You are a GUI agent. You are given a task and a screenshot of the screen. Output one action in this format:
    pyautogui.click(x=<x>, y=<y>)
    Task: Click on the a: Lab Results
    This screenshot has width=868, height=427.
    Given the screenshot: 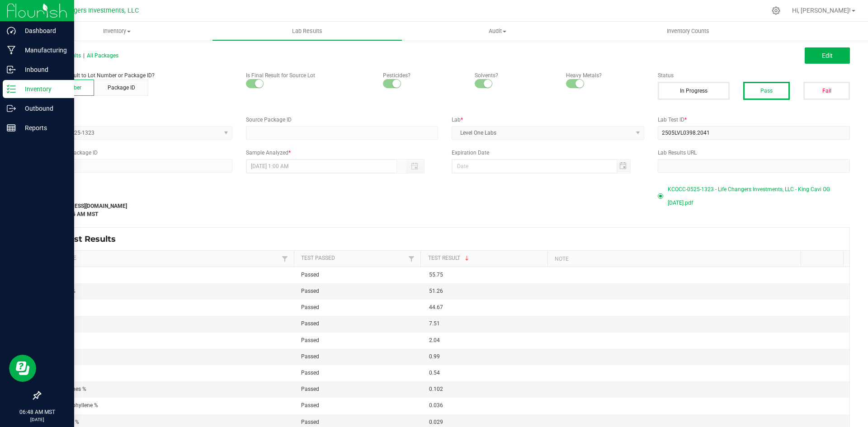 What is the action you would take?
    pyautogui.click(x=307, y=31)
    